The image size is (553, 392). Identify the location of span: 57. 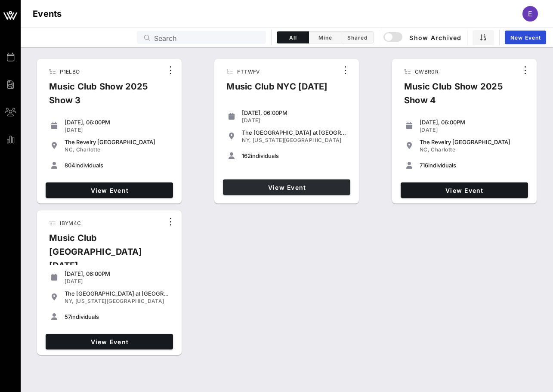
(67, 317).